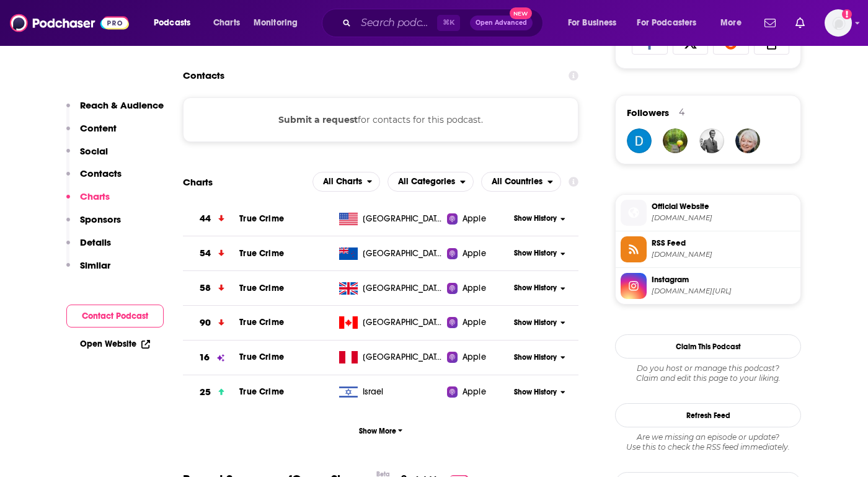 The image size is (868, 477). I want to click on span: For Podcasters, so click(667, 23).